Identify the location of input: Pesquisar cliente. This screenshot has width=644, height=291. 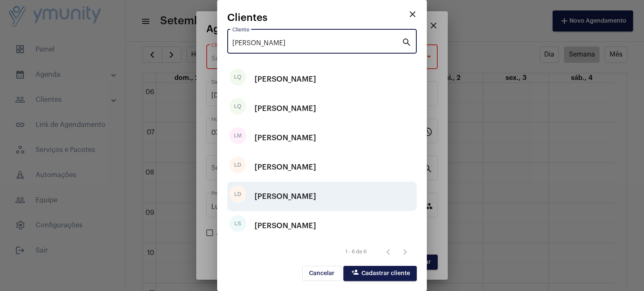
(317, 44).